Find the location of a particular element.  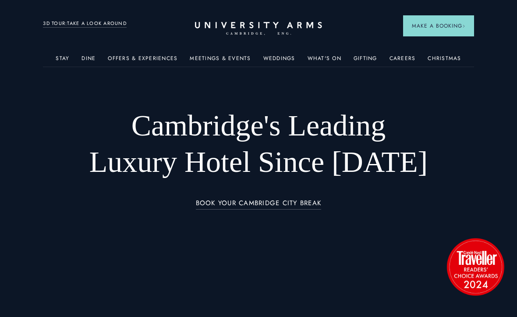

img: Arrow icon is located at coordinates (463, 26).